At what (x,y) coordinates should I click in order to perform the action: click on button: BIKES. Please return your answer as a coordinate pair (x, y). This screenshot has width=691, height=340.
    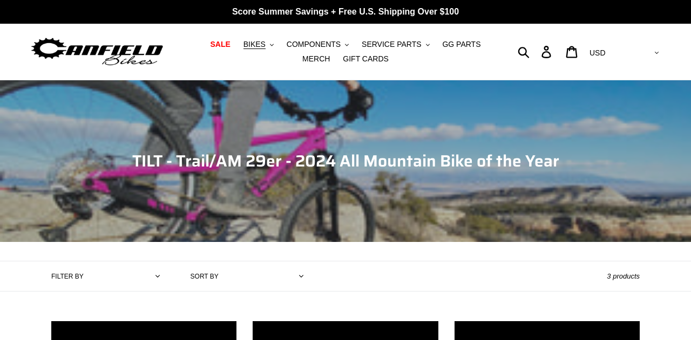
    Looking at the image, I should click on (258, 44).